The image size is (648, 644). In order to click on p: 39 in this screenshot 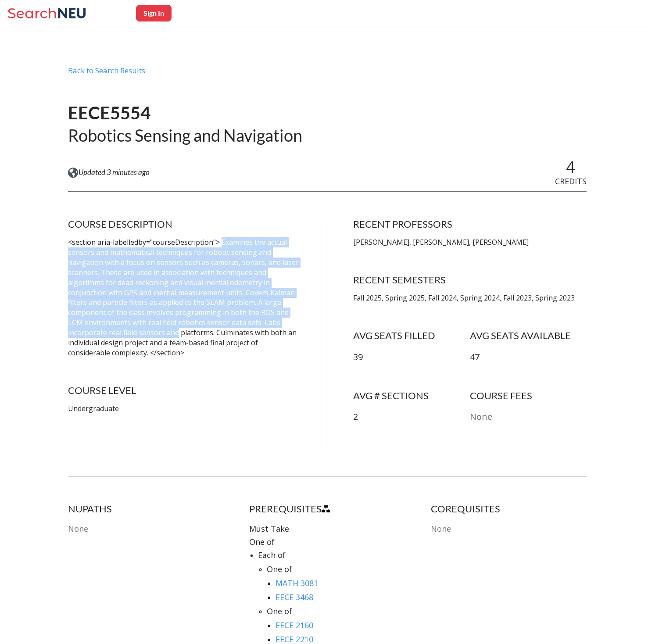, I will do `click(412, 357)`.